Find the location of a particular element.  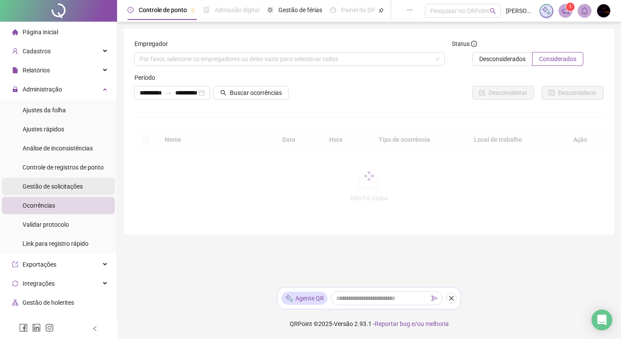

span: Validar protocolo is located at coordinates (46, 225).